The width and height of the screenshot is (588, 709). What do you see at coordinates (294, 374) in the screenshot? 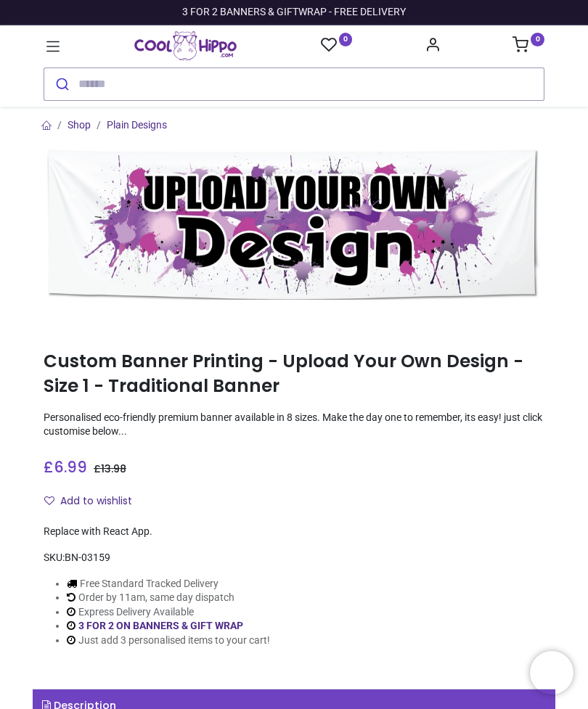
I see `h1: Custom Banner Printing - Upload Your Own Design - Size 1 - Traditional Banner` at bounding box center [294, 374].